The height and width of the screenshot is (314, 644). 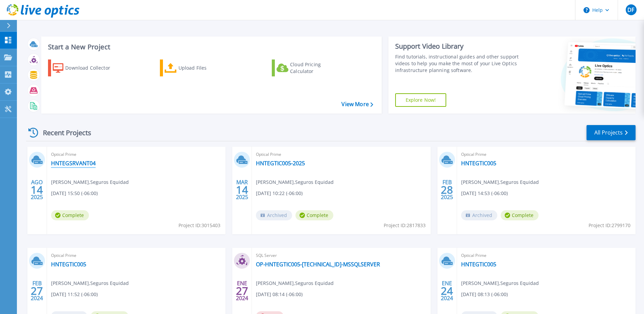 What do you see at coordinates (205, 68) in the screenshot?
I see `div: Upload Files` at bounding box center [205, 68].